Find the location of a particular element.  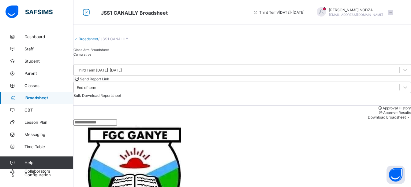

div: EDWARDNODZA is located at coordinates (353, 12).